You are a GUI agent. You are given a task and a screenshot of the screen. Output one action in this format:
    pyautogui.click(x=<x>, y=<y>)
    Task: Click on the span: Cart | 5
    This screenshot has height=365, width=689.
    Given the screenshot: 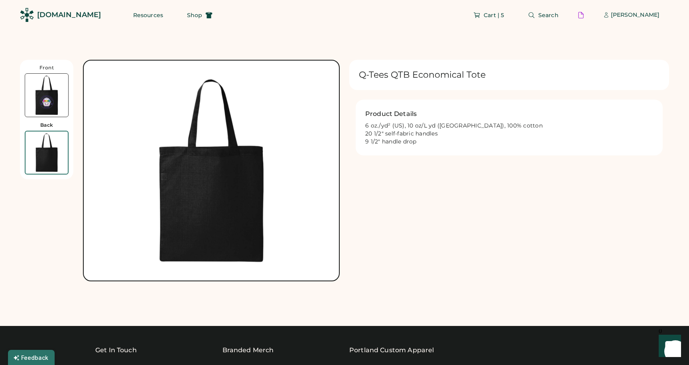 What is the action you would take?
    pyautogui.click(x=493, y=15)
    